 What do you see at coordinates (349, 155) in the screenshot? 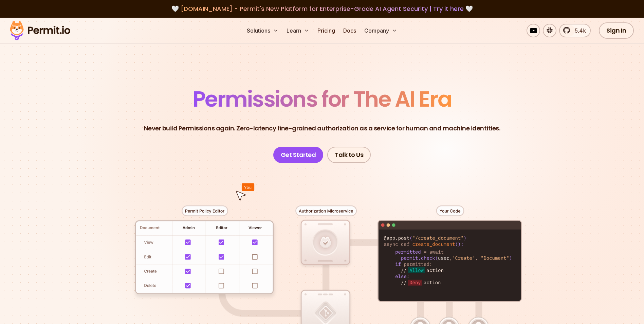
I see `a: Talk to Us` at bounding box center [349, 155].